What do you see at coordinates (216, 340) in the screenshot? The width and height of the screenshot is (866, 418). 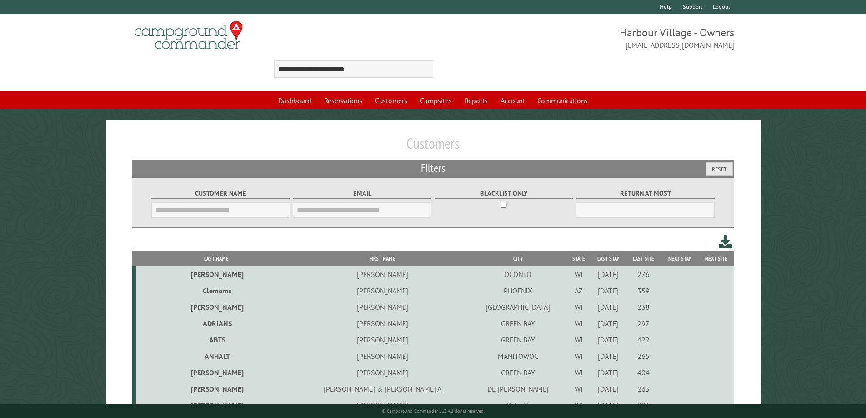 I see `td: ABTS` at bounding box center [216, 340].